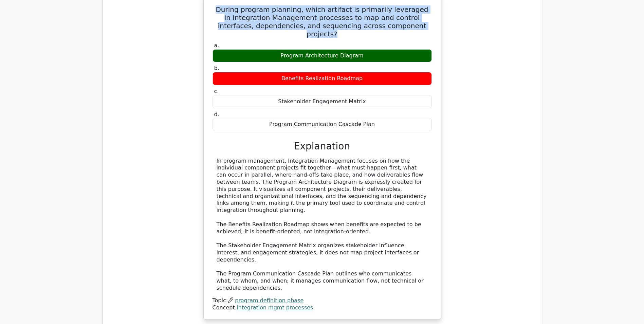 The width and height of the screenshot is (644, 324). I want to click on a: integration mgmt processes, so click(275, 307).